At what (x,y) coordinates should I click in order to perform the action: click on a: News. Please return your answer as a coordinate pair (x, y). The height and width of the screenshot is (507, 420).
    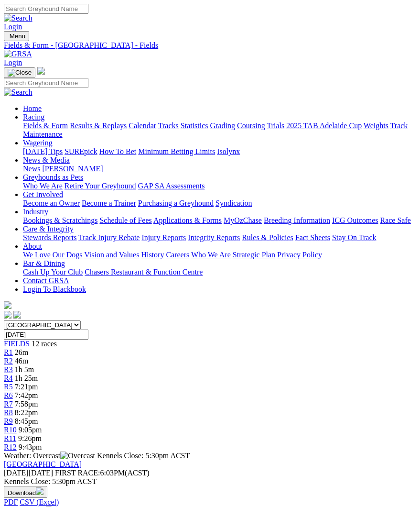
    Looking at the image, I should click on (32, 168).